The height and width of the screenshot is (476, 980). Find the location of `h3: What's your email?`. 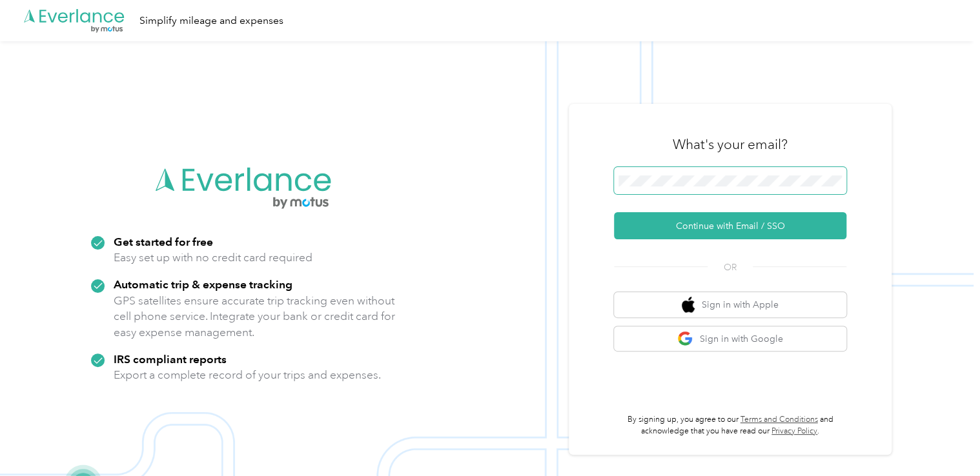

h3: What's your email? is located at coordinates (730, 144).